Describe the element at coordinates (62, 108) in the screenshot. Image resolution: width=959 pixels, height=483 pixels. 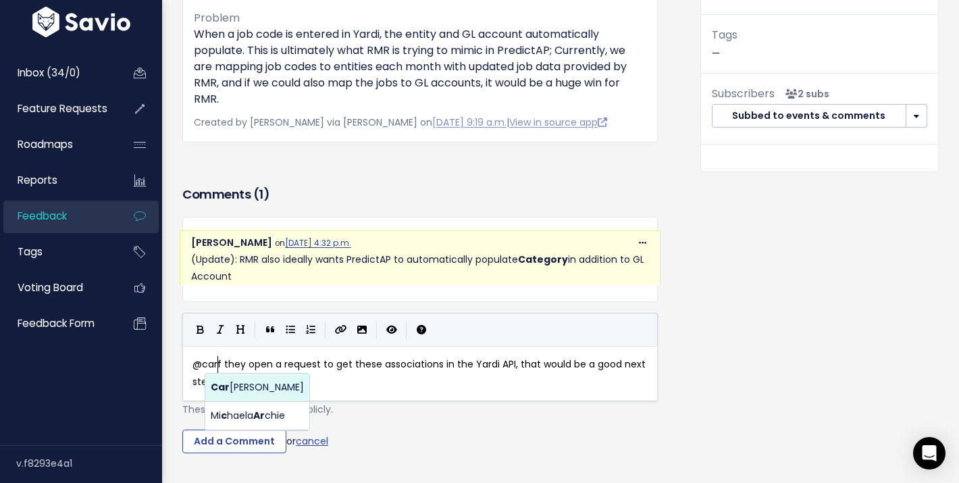
I see `span: Feature Requests` at that location.